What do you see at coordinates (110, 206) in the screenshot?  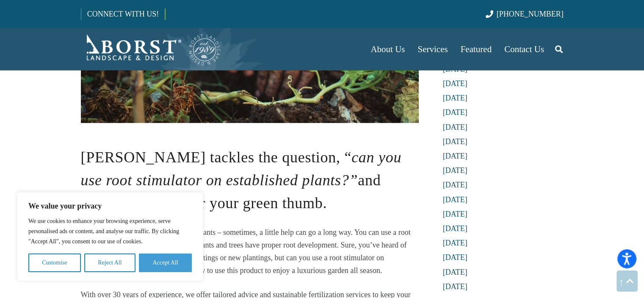 I see `p: We value your privacy` at bounding box center [110, 206].